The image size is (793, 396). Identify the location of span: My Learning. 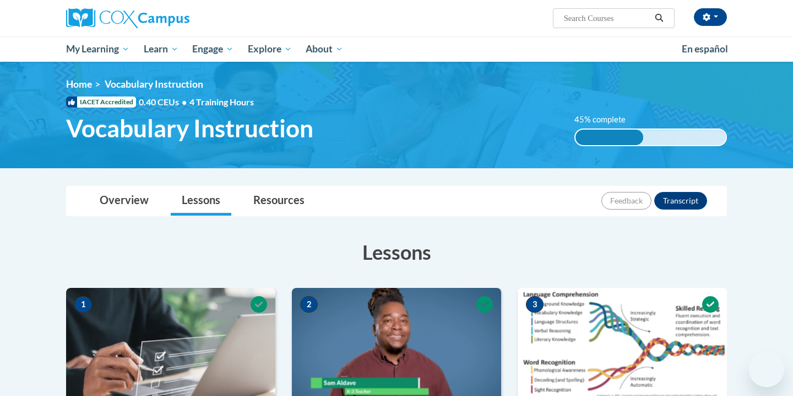
(98, 49).